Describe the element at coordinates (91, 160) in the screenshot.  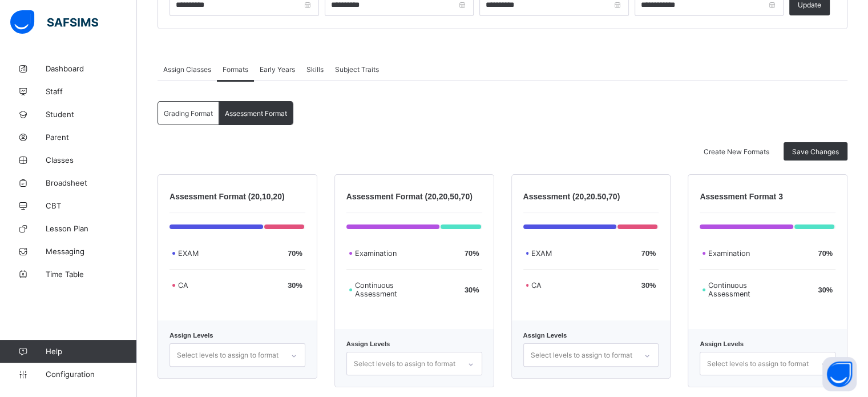
I see `span: Classes` at that location.